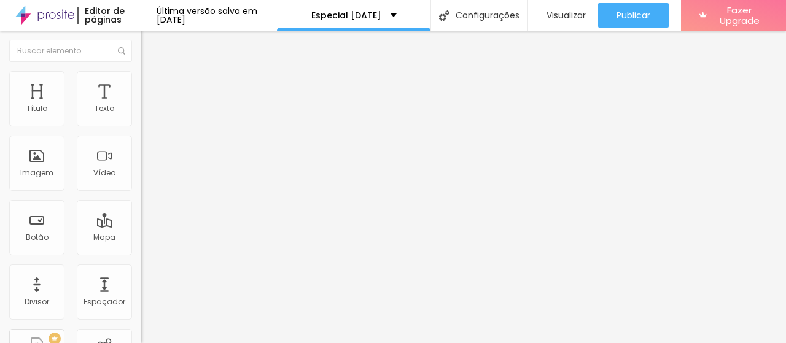 The width and height of the screenshot is (786, 343). I want to click on div: Imagem, so click(37, 173).